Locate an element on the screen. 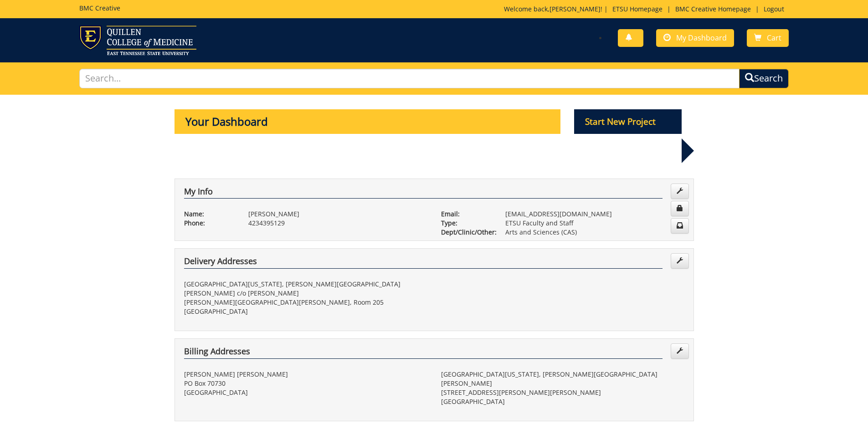 The width and height of the screenshot is (868, 434). a: ETSU Homepage is located at coordinates (637, 9).